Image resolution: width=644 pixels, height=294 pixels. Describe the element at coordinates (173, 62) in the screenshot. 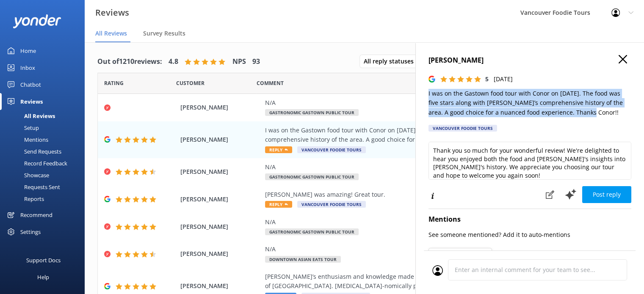

I see `h4: 4.8` at that location.